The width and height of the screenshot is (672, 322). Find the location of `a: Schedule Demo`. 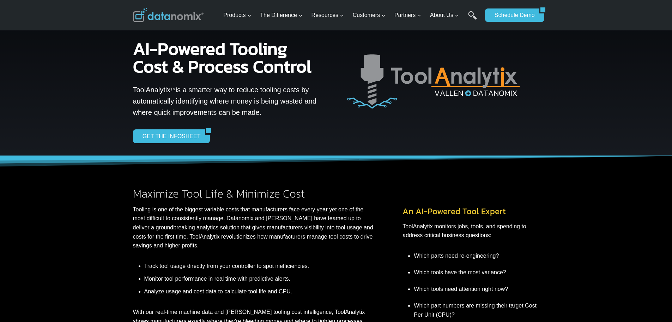

a: Schedule Demo is located at coordinates (513, 15).